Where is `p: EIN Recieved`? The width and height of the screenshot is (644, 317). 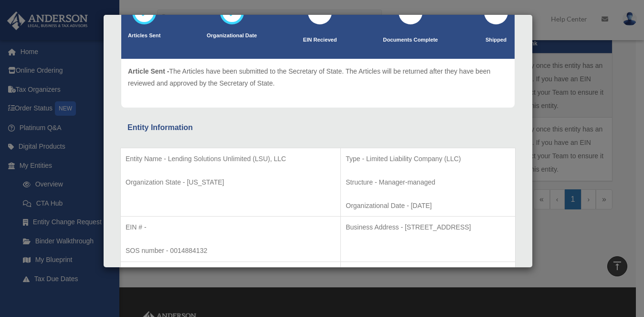
p: EIN Recieved is located at coordinates (320, 40).